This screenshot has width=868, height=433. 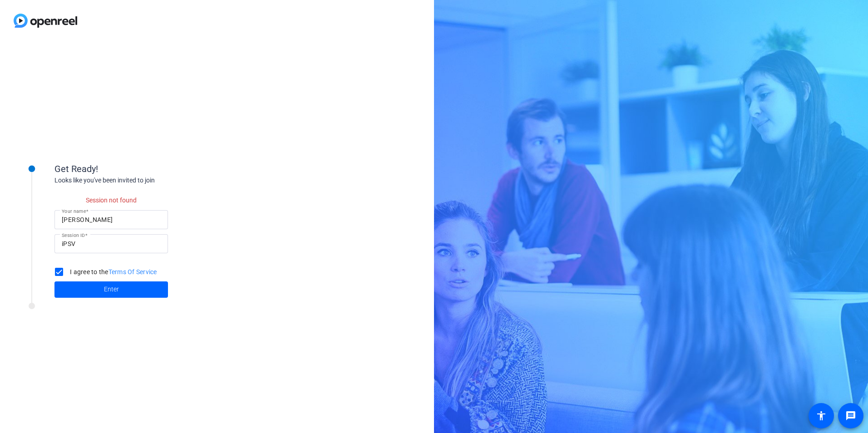 I want to click on p: Session not found, so click(x=111, y=200).